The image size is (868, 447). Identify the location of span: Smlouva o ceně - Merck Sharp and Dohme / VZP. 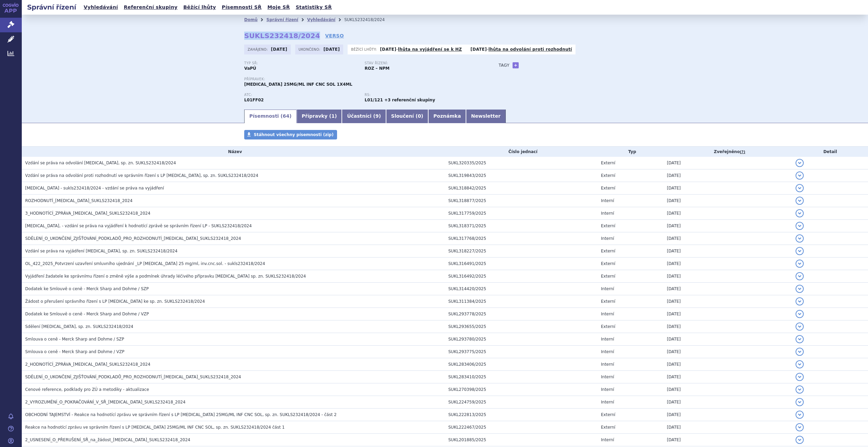
(75, 352).